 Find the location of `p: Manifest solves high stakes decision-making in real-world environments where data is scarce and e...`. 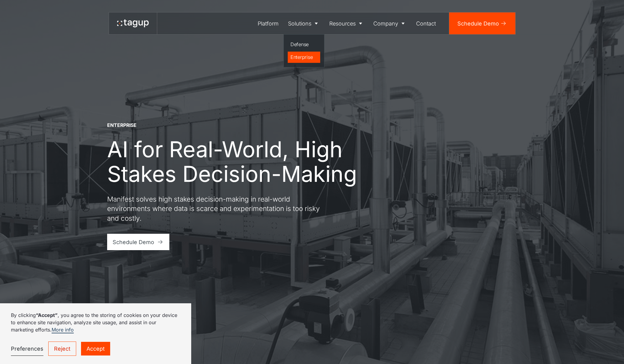

p: Manifest solves high stakes decision-making in real-world environments where data is scarce and e... is located at coordinates (216, 208).